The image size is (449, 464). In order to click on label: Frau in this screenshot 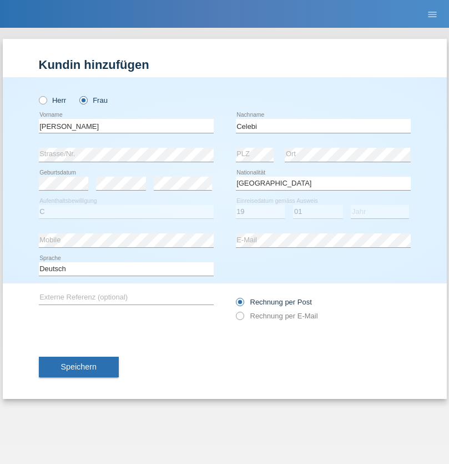, I will do `click(93, 100)`.